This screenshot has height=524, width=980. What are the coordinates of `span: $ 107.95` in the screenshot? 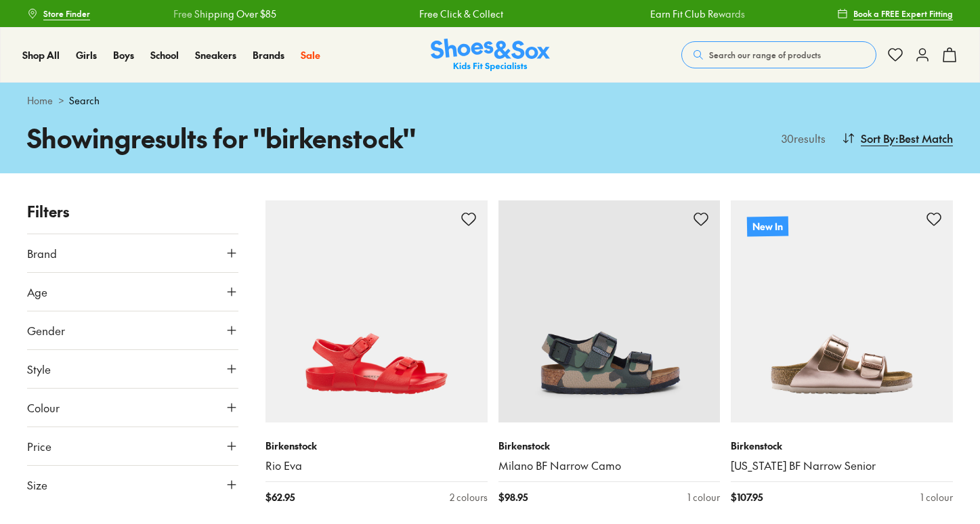 It's located at (746, 497).